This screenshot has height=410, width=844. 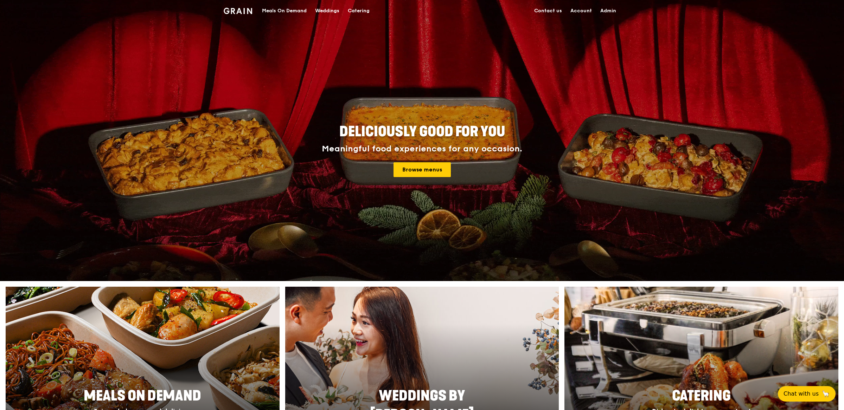 What do you see at coordinates (608, 11) in the screenshot?
I see `a: Admin` at bounding box center [608, 11].